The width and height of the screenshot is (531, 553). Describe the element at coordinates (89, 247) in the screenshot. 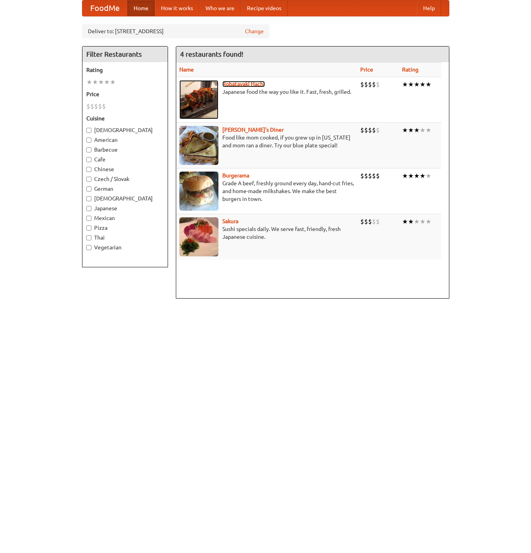

I see `input: Vegetarian` at that location.